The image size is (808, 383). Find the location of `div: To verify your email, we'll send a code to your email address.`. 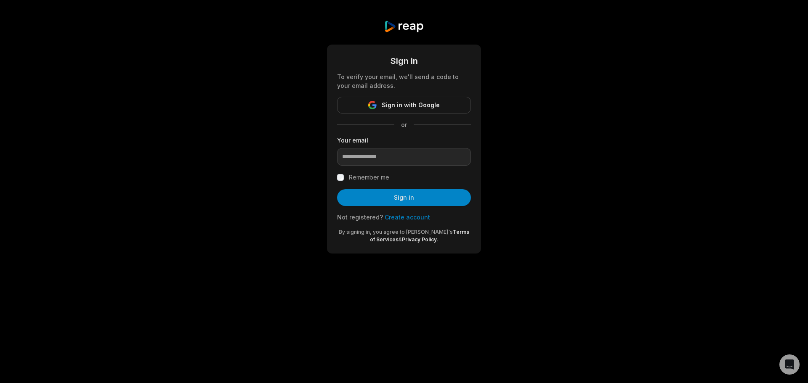

div: To verify your email, we'll send a code to your email address. is located at coordinates (404, 81).